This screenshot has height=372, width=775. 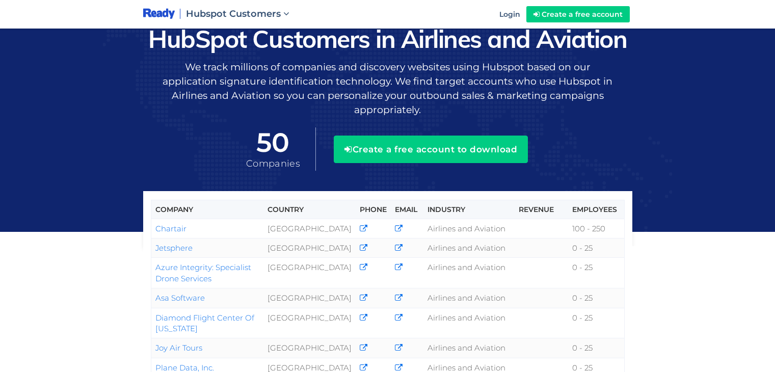 What do you see at coordinates (309, 209) in the screenshot?
I see `th: Country` at bounding box center [309, 209].